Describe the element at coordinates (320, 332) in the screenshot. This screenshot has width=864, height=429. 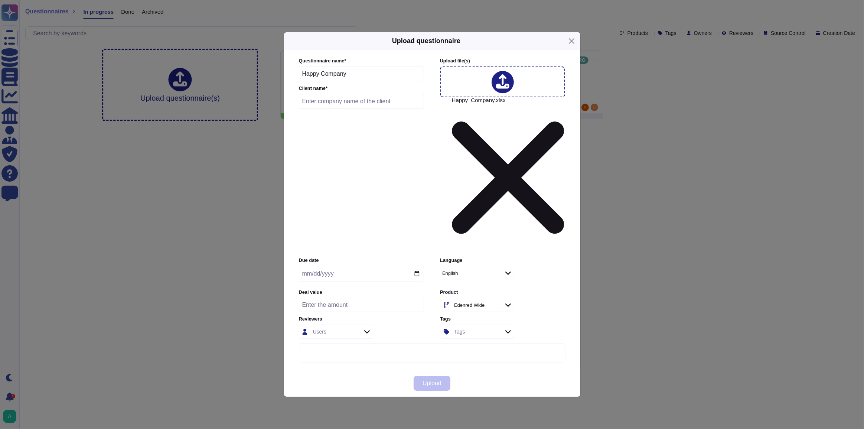
I see `div: Users` at that location.